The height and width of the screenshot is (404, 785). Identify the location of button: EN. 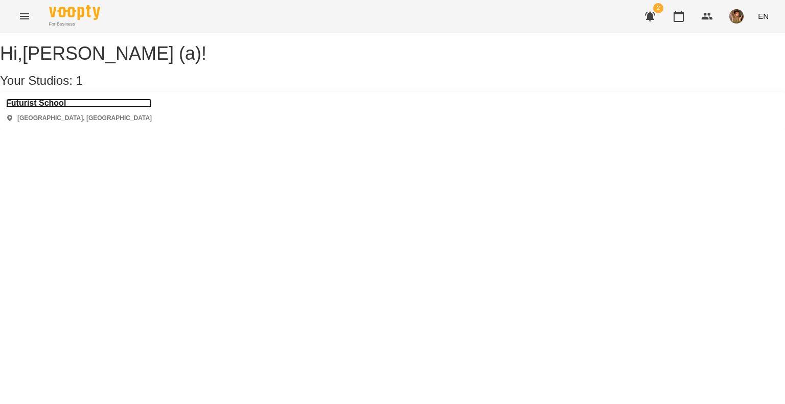
(763, 16).